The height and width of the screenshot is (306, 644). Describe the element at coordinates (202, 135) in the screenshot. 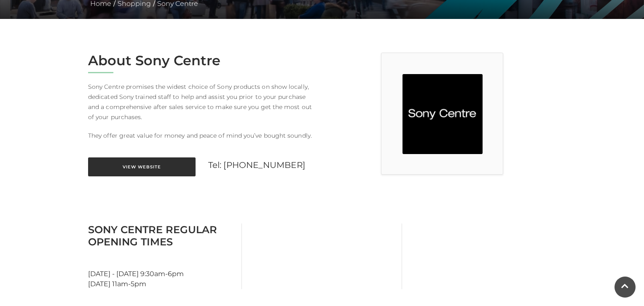

I see `p: They offer great value for money and peace of mind you’ve bought soundly.` at that location.